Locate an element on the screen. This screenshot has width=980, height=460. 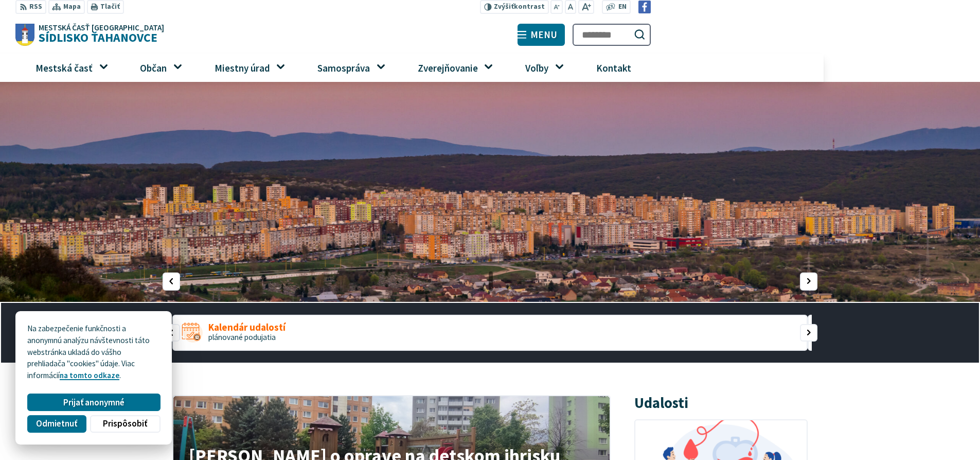
img: Prejsť na domovskú stránku is located at coordinates (24, 35).